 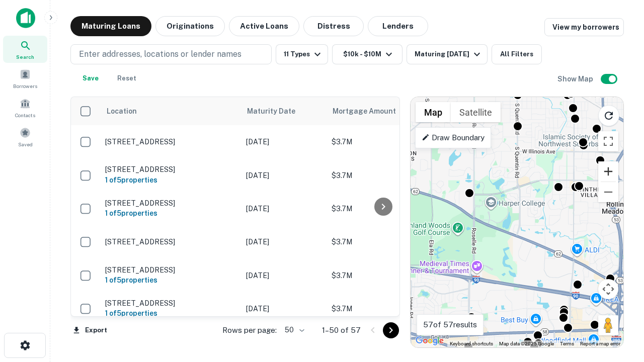 What do you see at coordinates (341, 331) in the screenshot?
I see `p: 1–50 of 57` at bounding box center [341, 331].